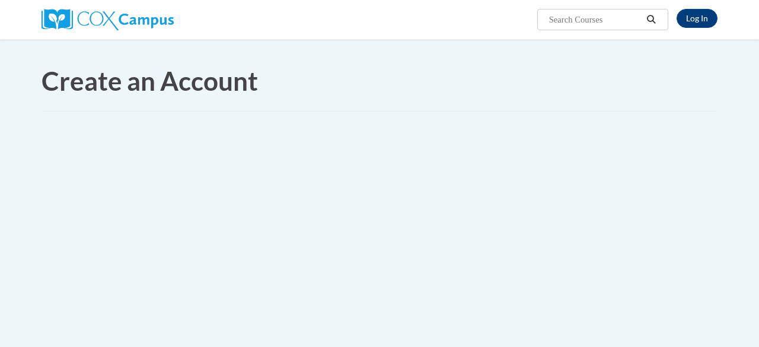 The image size is (759, 347). Describe the element at coordinates (697, 18) in the screenshot. I see `a: Log In` at that location.